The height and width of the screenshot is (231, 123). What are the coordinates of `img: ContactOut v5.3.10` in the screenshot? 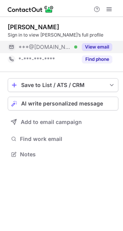 It's located at (31, 9).